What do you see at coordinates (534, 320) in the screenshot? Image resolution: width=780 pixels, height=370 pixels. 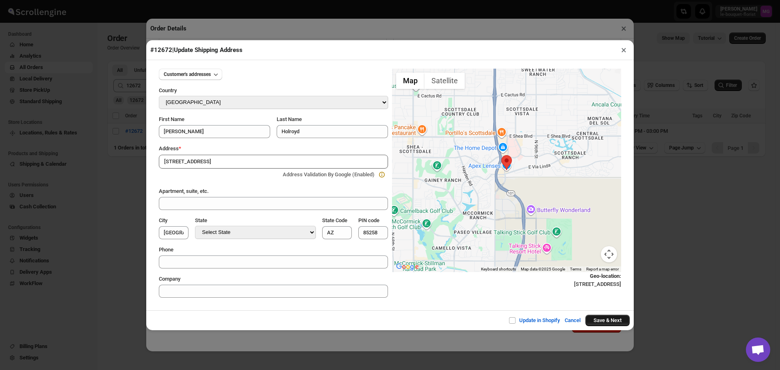 I see `button: Update in Shopify` at bounding box center [534, 320].